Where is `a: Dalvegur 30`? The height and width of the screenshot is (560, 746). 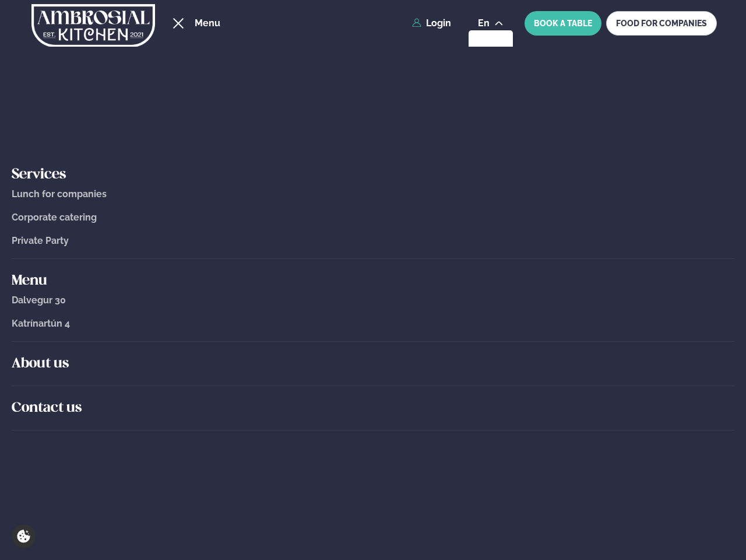 a: Dalvegur 30 is located at coordinates (373, 301).